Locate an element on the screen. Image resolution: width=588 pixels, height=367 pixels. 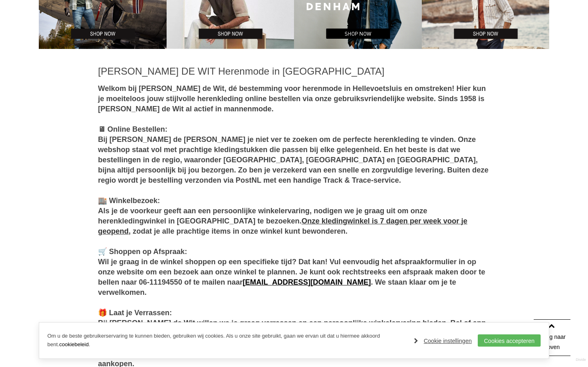
a: Divide is located at coordinates (581, 360).